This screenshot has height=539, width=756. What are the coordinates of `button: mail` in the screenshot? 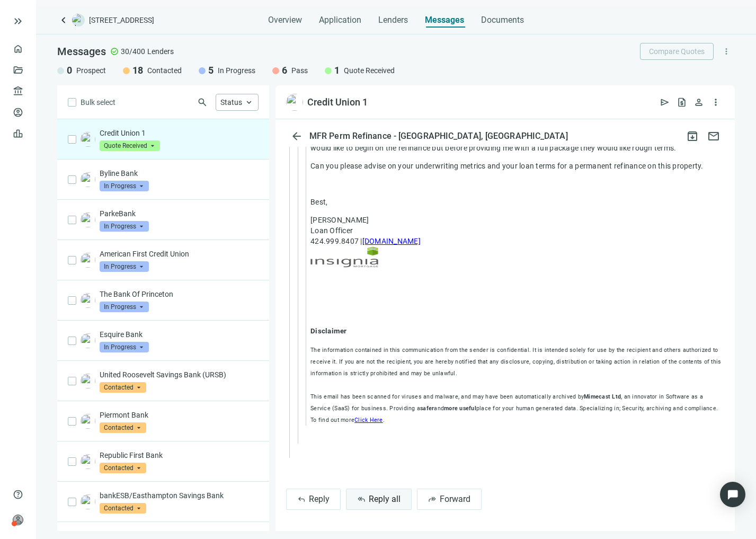 It's located at (713, 136).